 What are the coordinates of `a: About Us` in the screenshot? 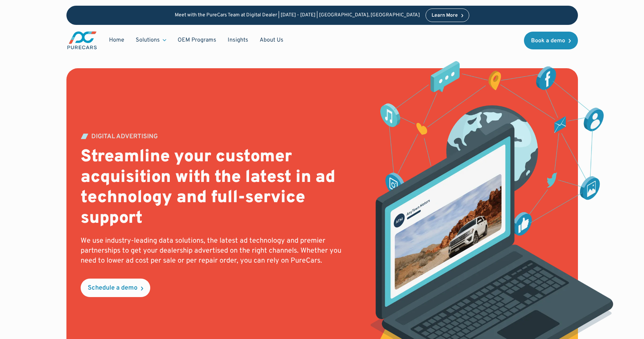 It's located at (271, 40).